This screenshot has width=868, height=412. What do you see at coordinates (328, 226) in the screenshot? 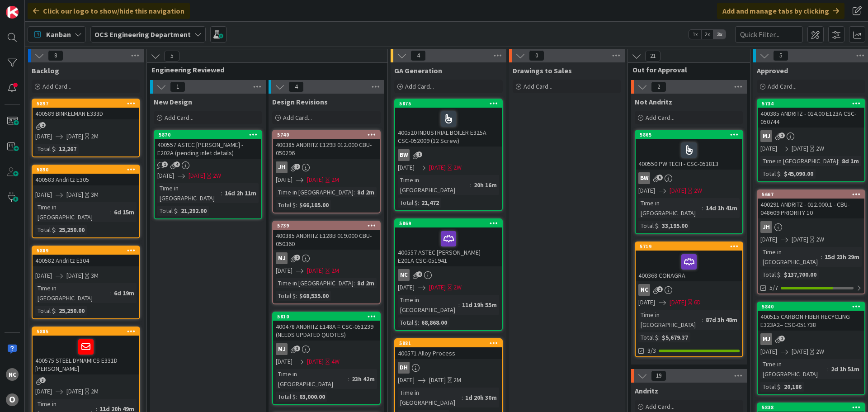
I see `div: 5739` at bounding box center [328, 226].